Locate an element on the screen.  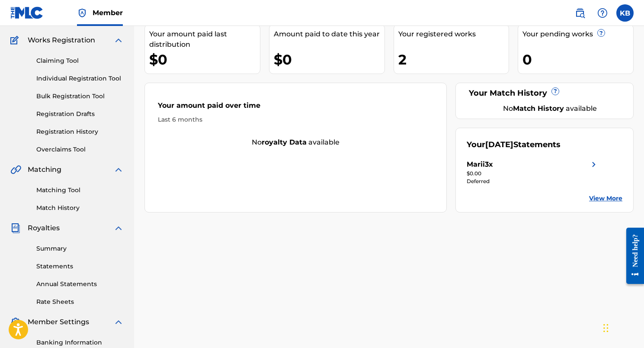
img: Member Settings is located at coordinates (15, 322).